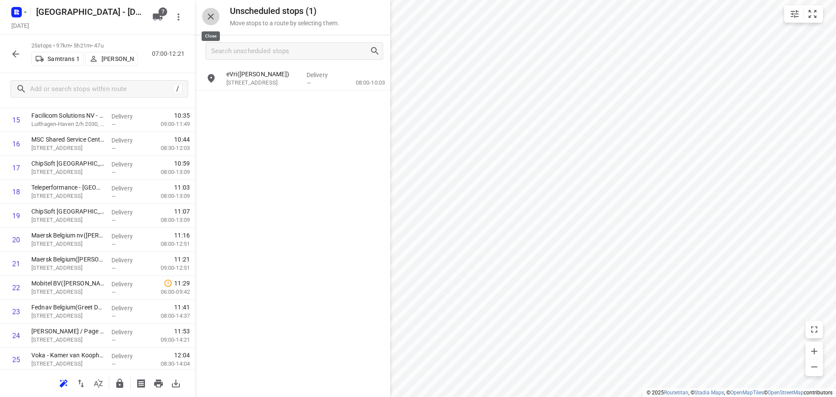 The image size is (836, 397). What do you see at coordinates (68, 331) in the screenshot?
I see `p: Michael Page / Page Personnel(Lyn Delbaere)` at bounding box center [68, 331].